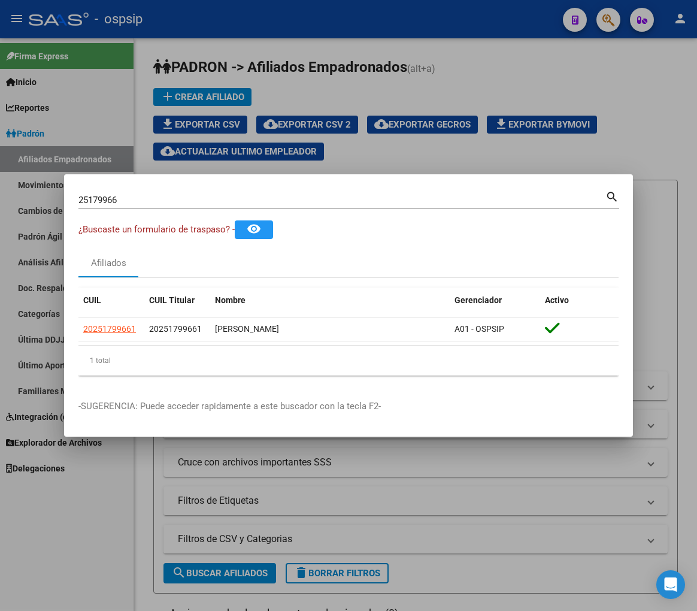  What do you see at coordinates (330, 300) in the screenshot?
I see `datatable-header-cell: Nombre` at bounding box center [330, 300].